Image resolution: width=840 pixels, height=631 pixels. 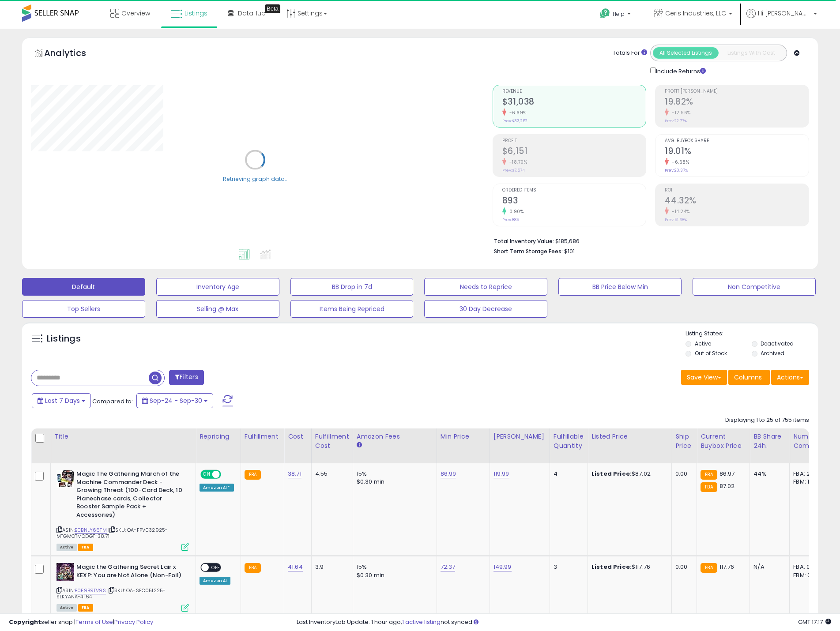 I want to click on button: Items Being Repriced, so click(x=351, y=309).